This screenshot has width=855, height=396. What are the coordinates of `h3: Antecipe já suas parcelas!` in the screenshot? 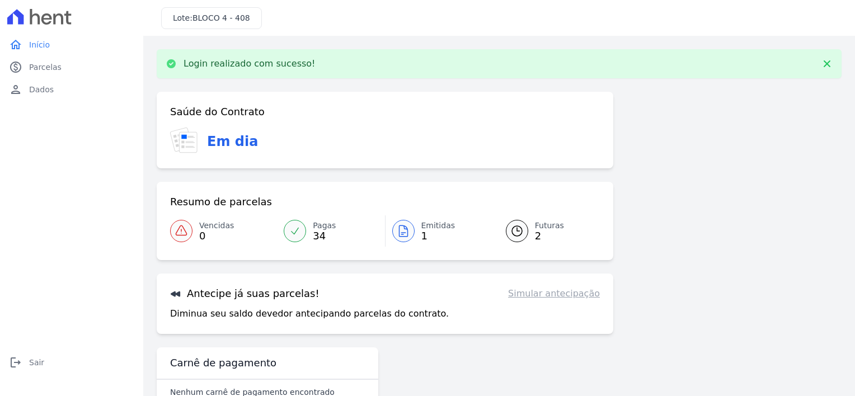 It's located at (244, 294).